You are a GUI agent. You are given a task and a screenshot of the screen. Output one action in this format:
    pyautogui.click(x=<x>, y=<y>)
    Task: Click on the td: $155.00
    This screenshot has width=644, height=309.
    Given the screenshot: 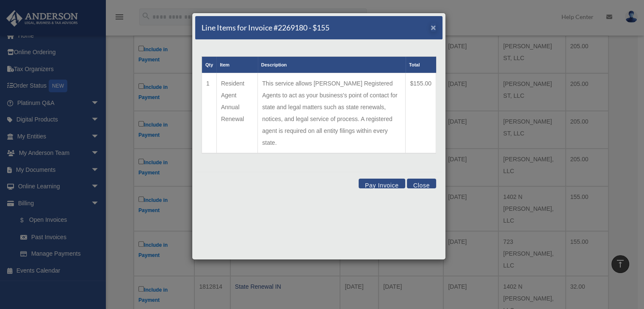 What is the action you would take?
    pyautogui.click(x=421, y=114)
    